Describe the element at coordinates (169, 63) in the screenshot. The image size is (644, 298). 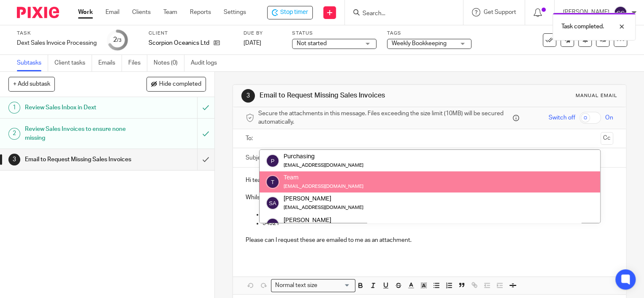
I see `a: Notes (0)` at that location.